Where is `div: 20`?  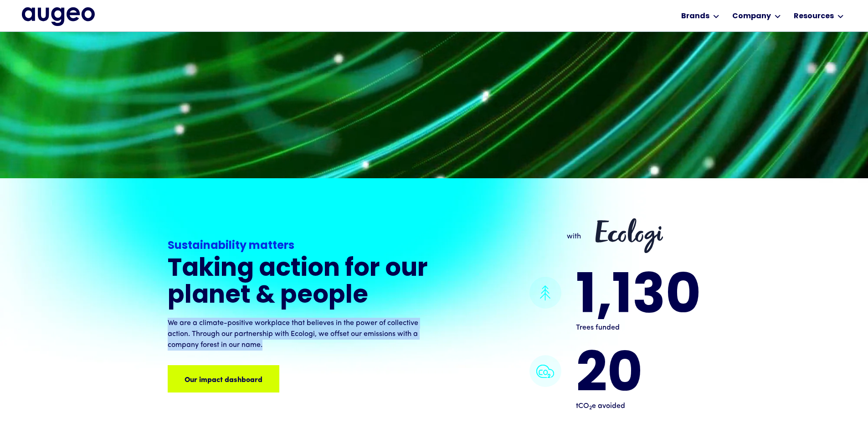 div: 20 is located at coordinates (609, 377).